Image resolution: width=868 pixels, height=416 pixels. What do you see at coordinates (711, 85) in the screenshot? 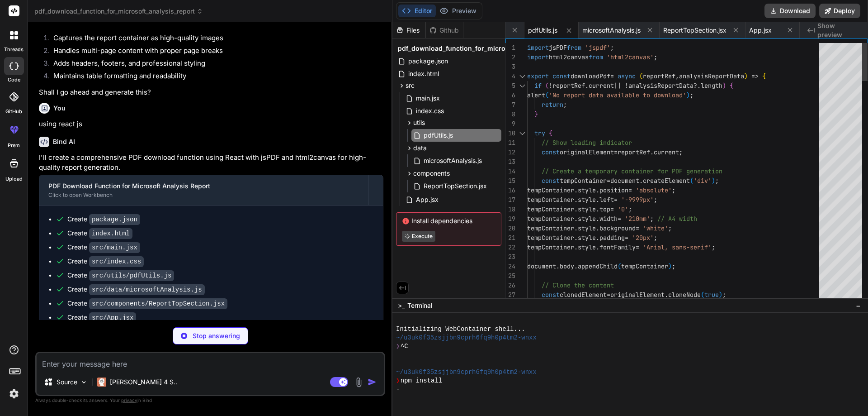
I see `span: length` at bounding box center [711, 85].